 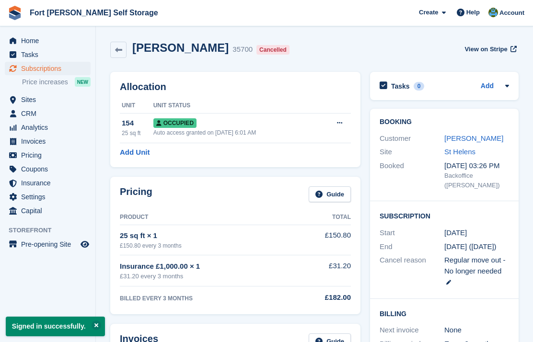 I want to click on div: End, so click(x=412, y=247).